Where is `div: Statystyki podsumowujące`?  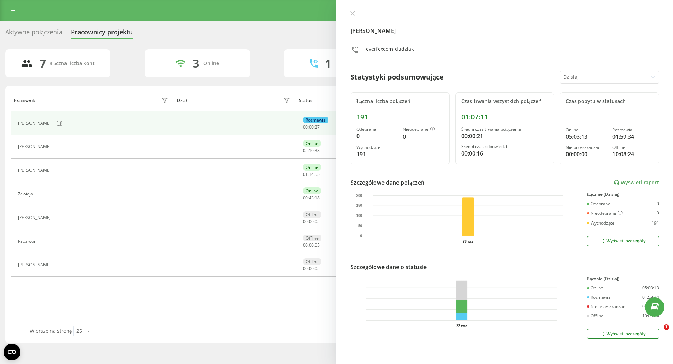 div: Statystyki podsumowujące is located at coordinates (397, 77).